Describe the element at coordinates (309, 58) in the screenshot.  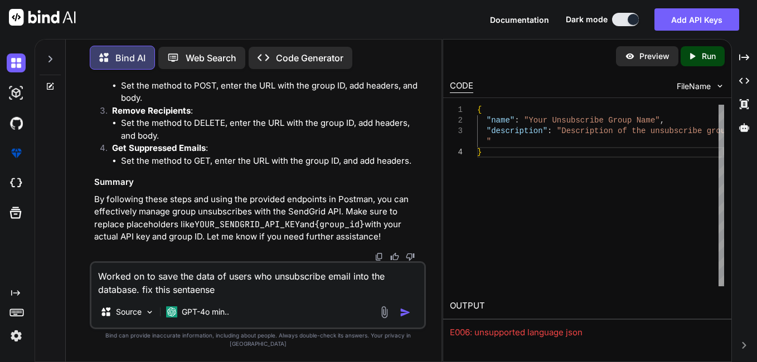
I see `p: Code Generator` at that location.